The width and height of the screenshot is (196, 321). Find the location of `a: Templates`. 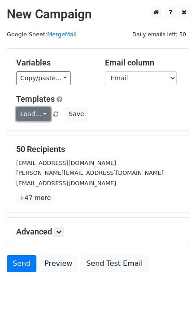

a: Templates is located at coordinates (35, 99).